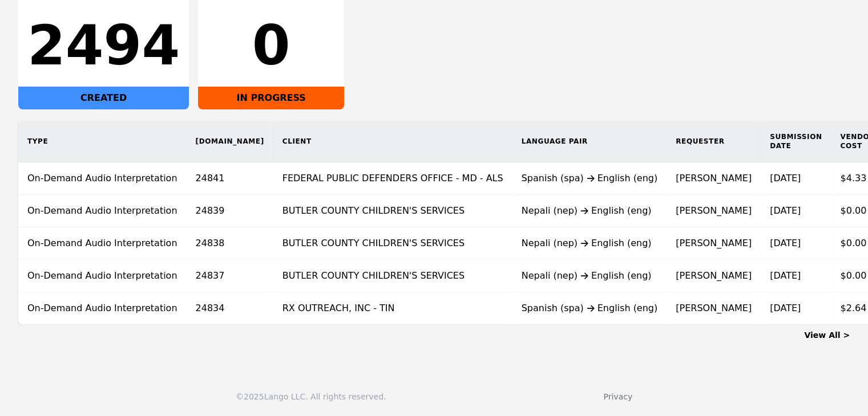 This screenshot has height=416, width=868. I want to click on div: 2494, so click(104, 46).